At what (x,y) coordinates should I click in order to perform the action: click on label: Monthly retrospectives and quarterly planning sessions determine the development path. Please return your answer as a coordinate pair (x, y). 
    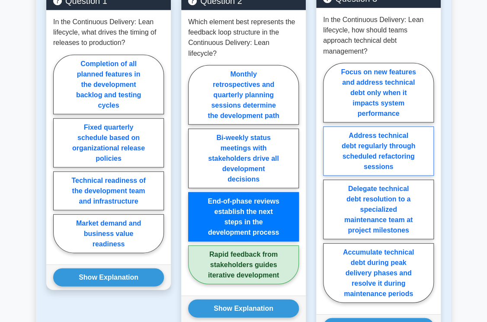
    Looking at the image, I should click on (244, 95).